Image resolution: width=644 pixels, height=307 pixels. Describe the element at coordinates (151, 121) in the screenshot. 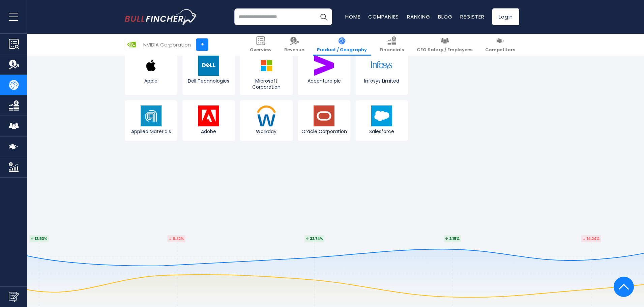

I see `a: Applied Materials` at that location.